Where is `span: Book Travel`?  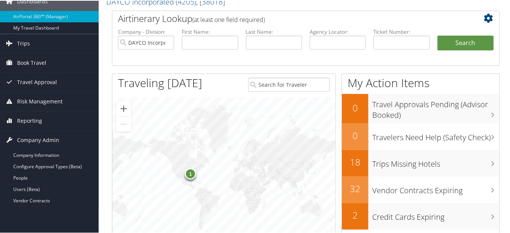 span: Book Travel is located at coordinates (31, 62).